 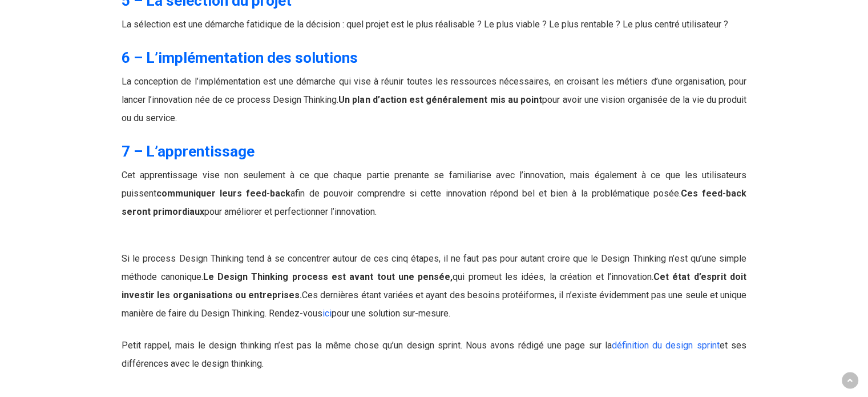 I want to click on strong: Ces feed-back seront primordiaux, so click(x=434, y=202).